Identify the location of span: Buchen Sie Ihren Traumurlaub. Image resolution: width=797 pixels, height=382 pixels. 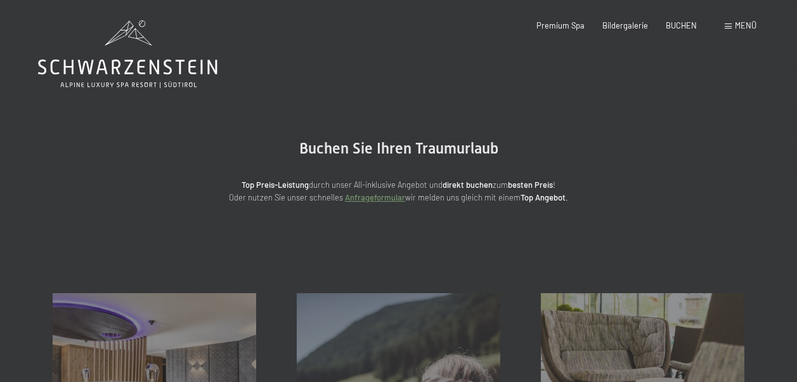
(399, 148).